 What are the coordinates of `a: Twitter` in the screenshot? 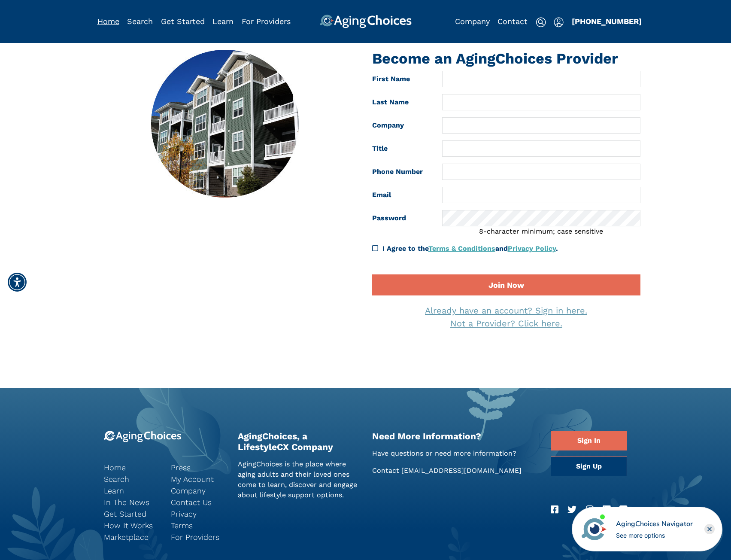 It's located at (572, 509).